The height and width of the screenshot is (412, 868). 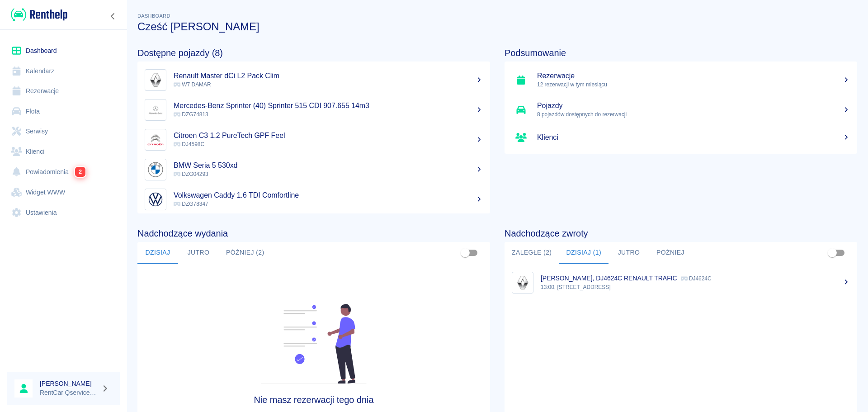 I want to click on h5: Citroen C3 1.2 PureTech GPF Feel, so click(x=328, y=135).